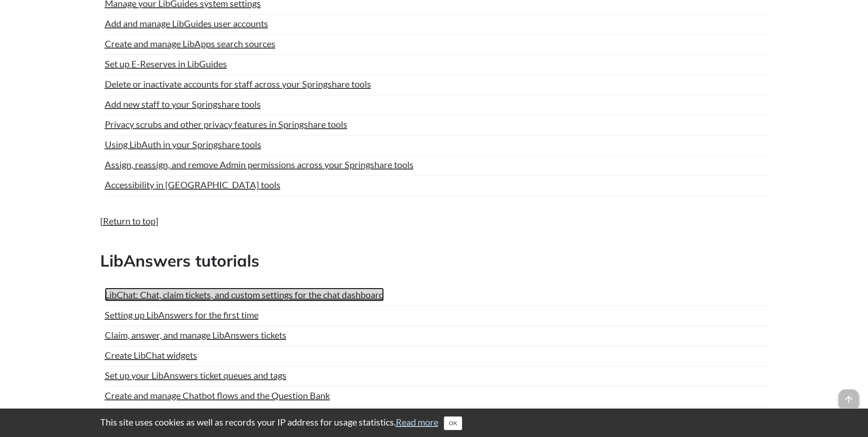  Describe the element at coordinates (183, 145) in the screenshot. I see `a: Using LibAuth in your Springshare tools` at that location.